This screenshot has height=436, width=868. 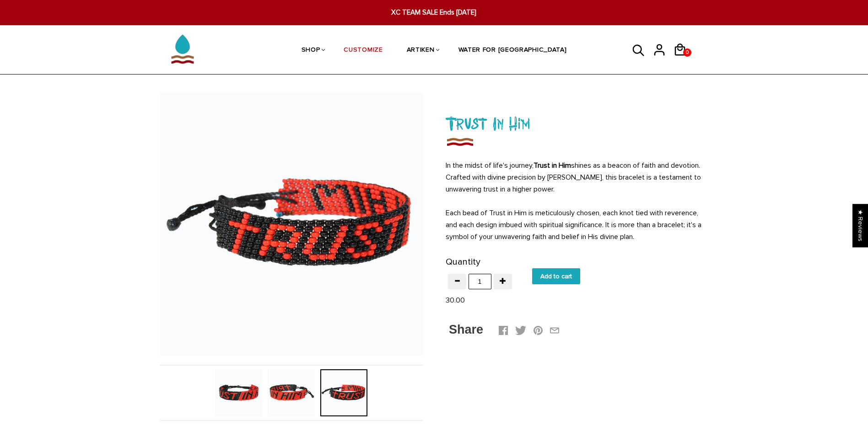 I want to click on p: In the midst of life's journey, shines as a beacon of faith and devotion. Crafted with divine pre..., so click(x=577, y=201).